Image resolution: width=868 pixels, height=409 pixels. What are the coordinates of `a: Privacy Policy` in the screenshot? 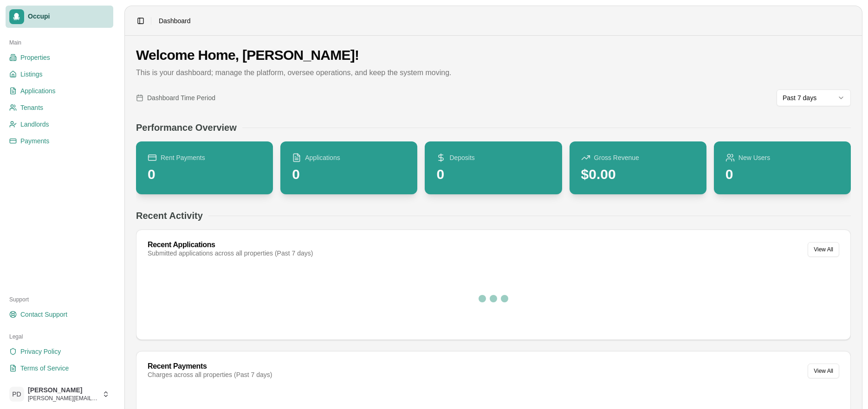 It's located at (59, 351).